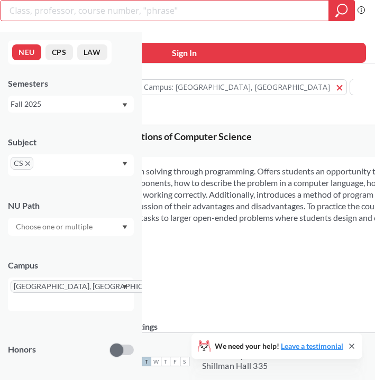 The image size is (375, 380). Describe the element at coordinates (184, 53) in the screenshot. I see `button: Sign In` at that location.